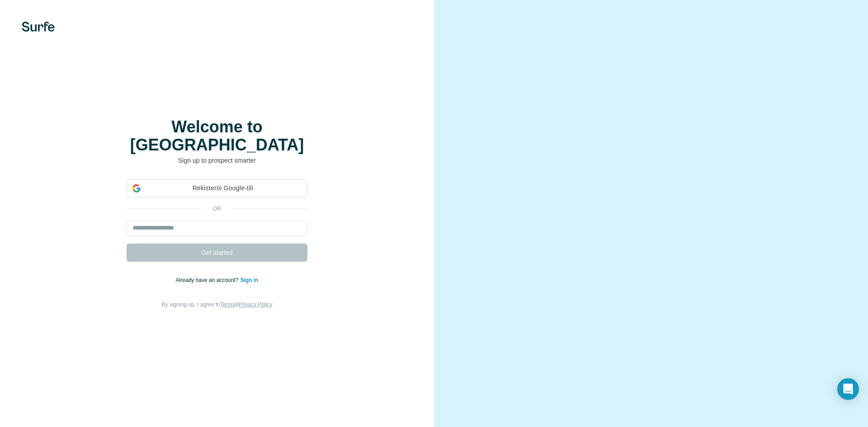 The image size is (868, 427). I want to click on span: By signing up, I agree to &, so click(217, 305).